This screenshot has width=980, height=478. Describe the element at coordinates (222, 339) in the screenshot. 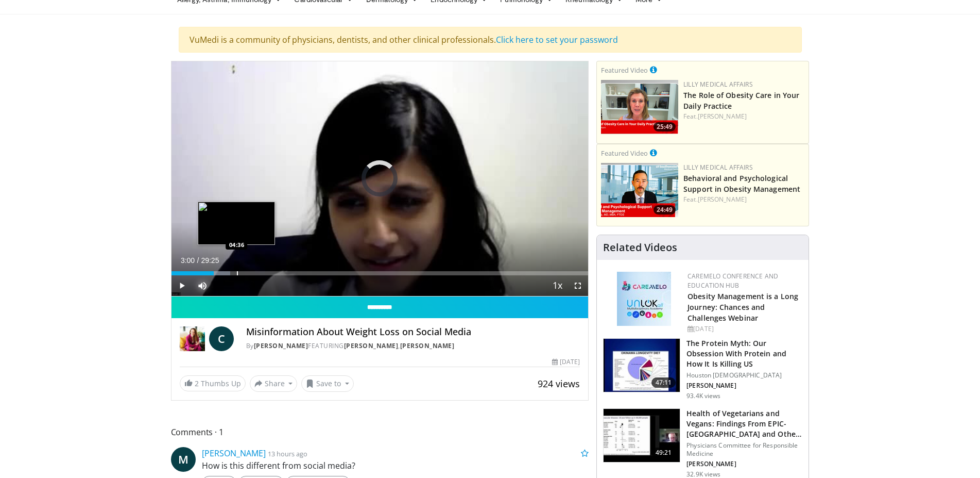

I see `a: C` at that location.